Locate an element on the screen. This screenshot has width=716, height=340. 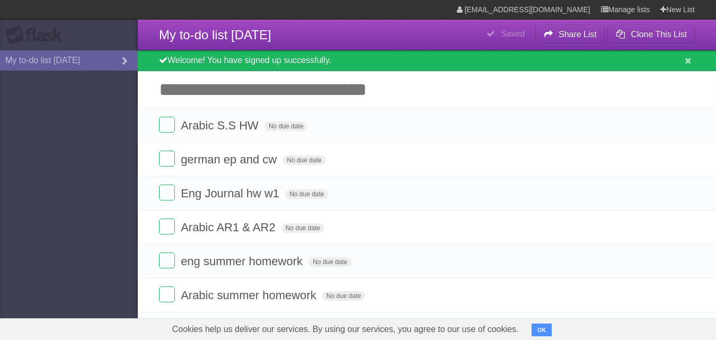
div: Welcome! You have signed up successfully. is located at coordinates (427, 60).